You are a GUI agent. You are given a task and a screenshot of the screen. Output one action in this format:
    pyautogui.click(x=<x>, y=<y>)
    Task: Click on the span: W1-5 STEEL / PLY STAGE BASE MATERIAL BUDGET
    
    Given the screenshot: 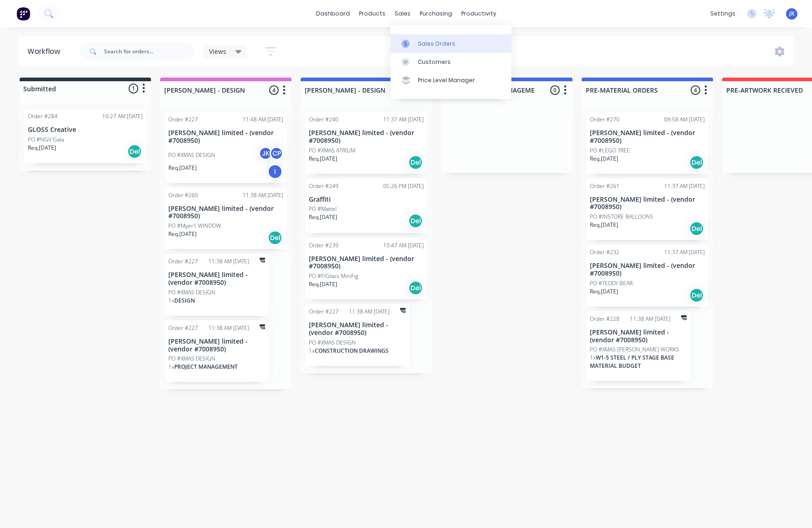 What is the action you would take?
    pyautogui.click(x=632, y=361)
    